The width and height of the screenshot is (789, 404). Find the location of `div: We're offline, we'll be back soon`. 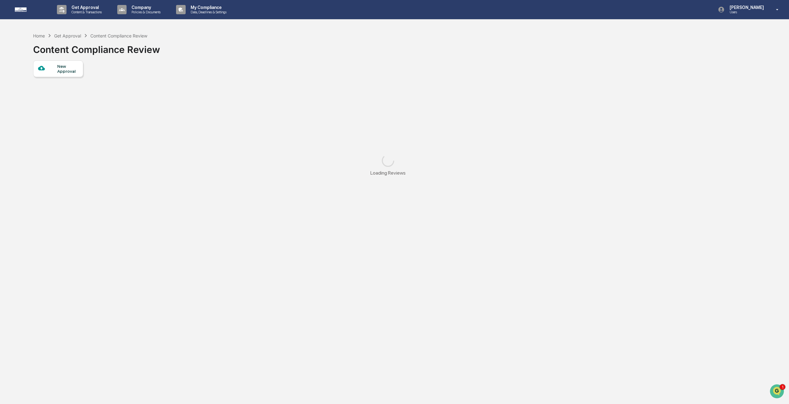

div: We're offline, we'll be back soon is located at coordinates (58, 56).